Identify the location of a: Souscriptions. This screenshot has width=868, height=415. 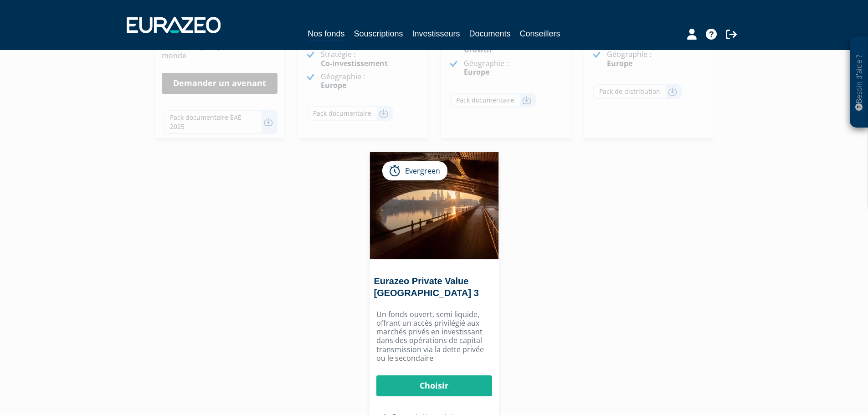
(378, 34).